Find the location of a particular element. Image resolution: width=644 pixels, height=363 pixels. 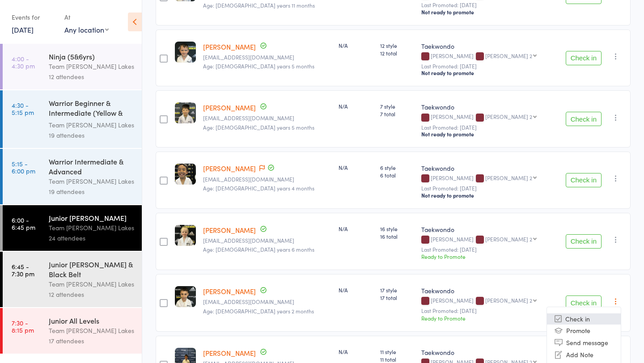

li: Add Note is located at coordinates (583, 354).